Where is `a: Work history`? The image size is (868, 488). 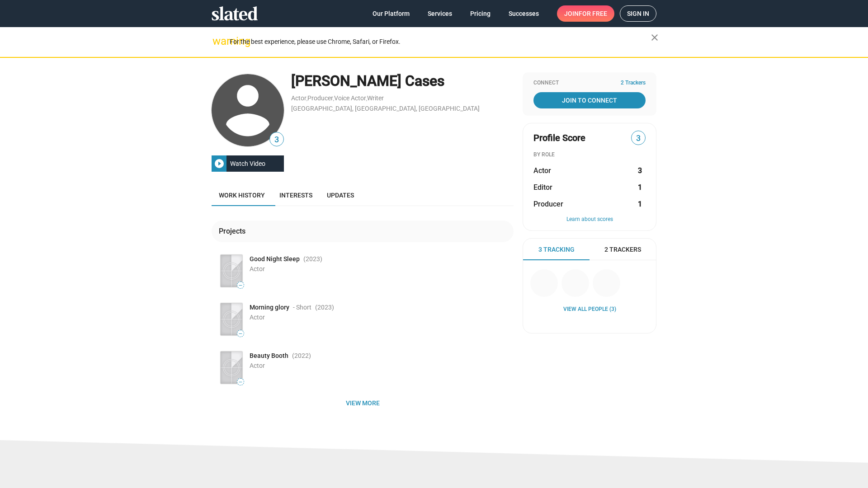
a: Work history is located at coordinates (242, 195).